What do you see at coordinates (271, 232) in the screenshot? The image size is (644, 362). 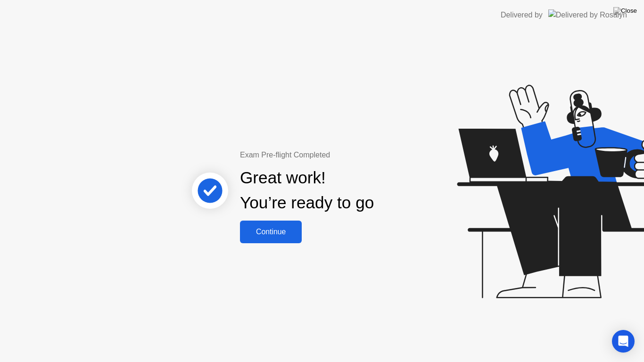 I see `div: Continue` at bounding box center [271, 232].